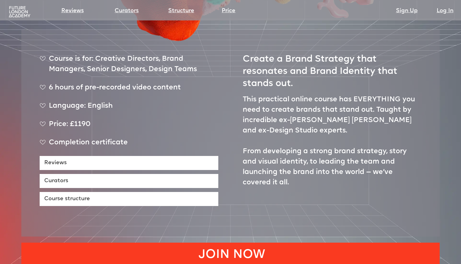 The width and height of the screenshot is (461, 264). Describe the element at coordinates (129, 127) in the screenshot. I see `div: Price: £1190` at that location.